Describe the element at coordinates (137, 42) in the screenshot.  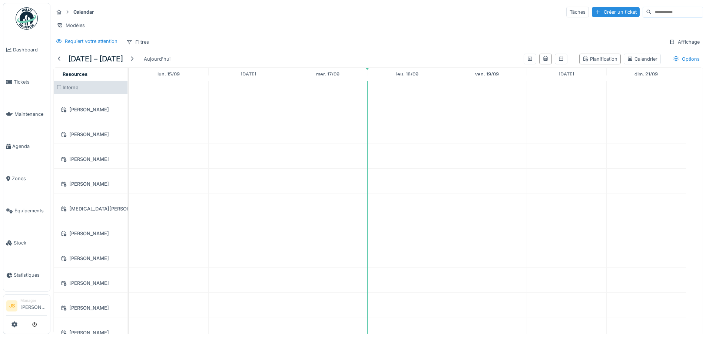
I see `div: Filtres` at that location.